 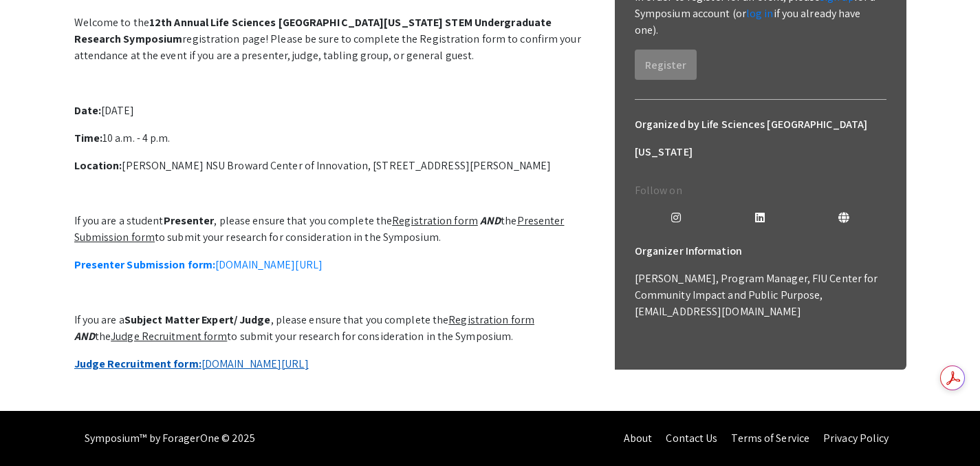 I want to click on strong: Location:, so click(x=98, y=165).